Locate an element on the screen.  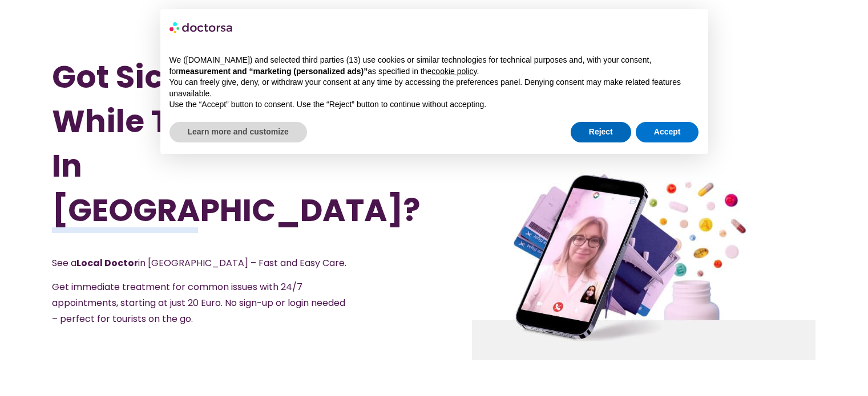
button: Accept is located at coordinates (667, 132).